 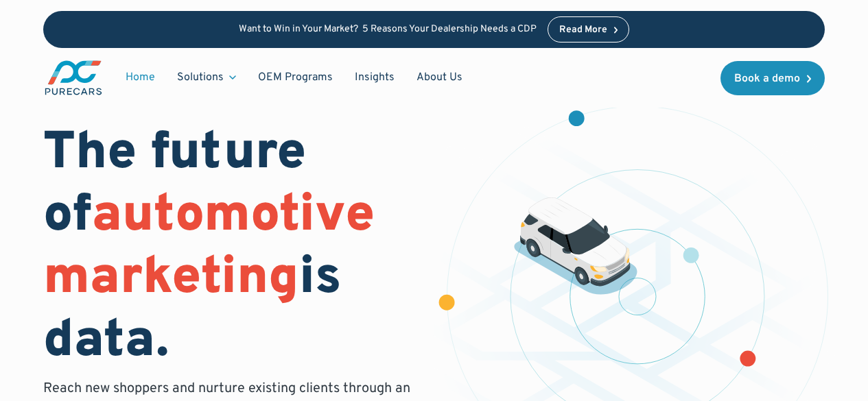 What do you see at coordinates (439, 78) in the screenshot?
I see `a: About Us` at bounding box center [439, 78].